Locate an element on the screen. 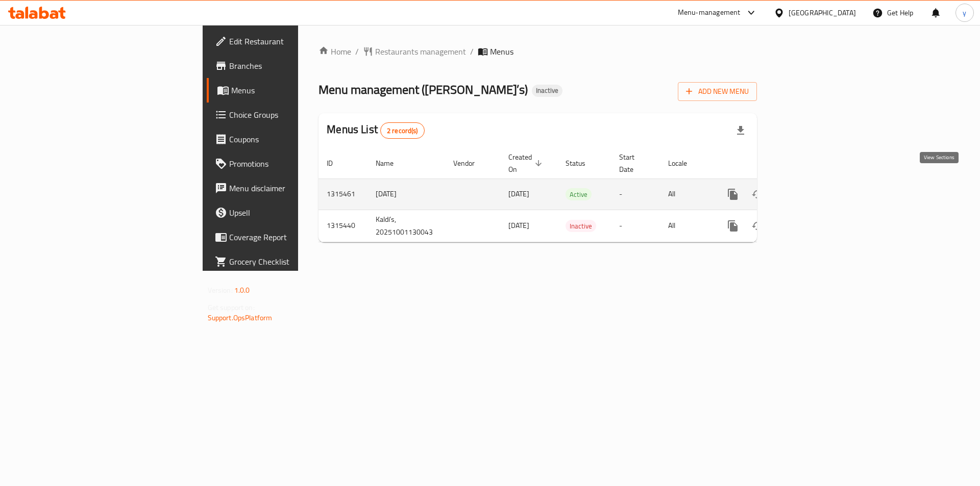 The height and width of the screenshot is (486, 980). td: Kaldi’s, 20251001130043 is located at coordinates (406, 225).